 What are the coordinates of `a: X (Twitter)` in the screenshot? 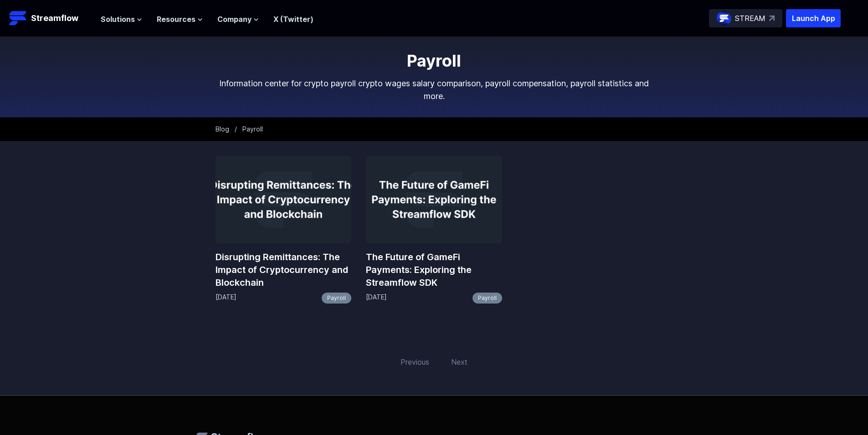 It's located at (293, 19).